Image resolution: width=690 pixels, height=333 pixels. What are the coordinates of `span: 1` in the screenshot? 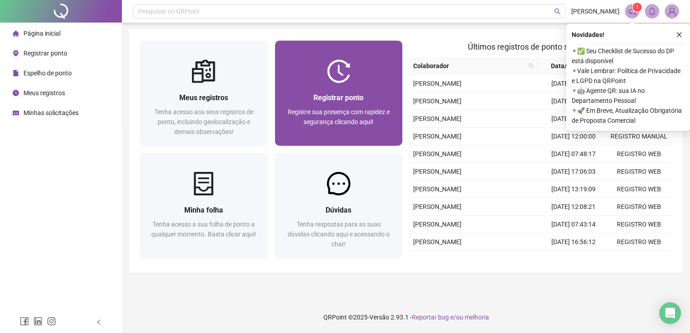 It's located at (637, 7).